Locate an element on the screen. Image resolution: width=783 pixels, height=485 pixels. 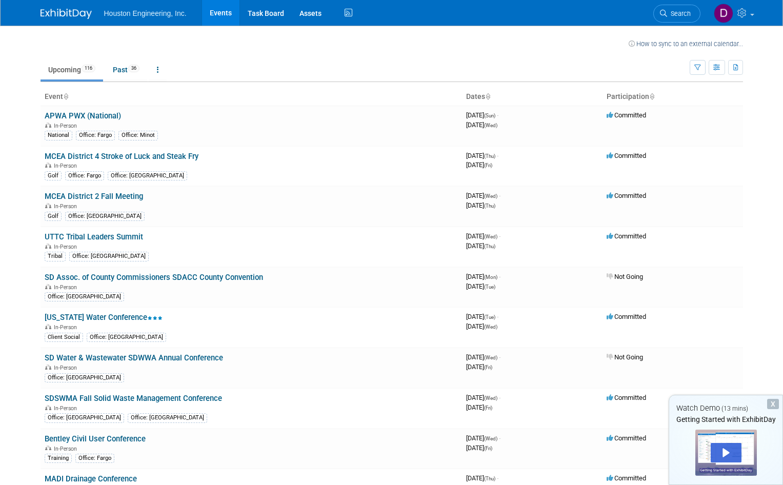
th: Event is located at coordinates (251, 97).